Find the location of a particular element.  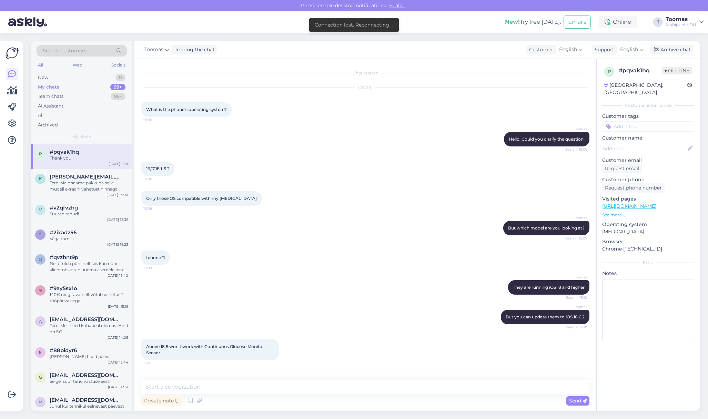

div: Toomas is located at coordinates (680, 19).